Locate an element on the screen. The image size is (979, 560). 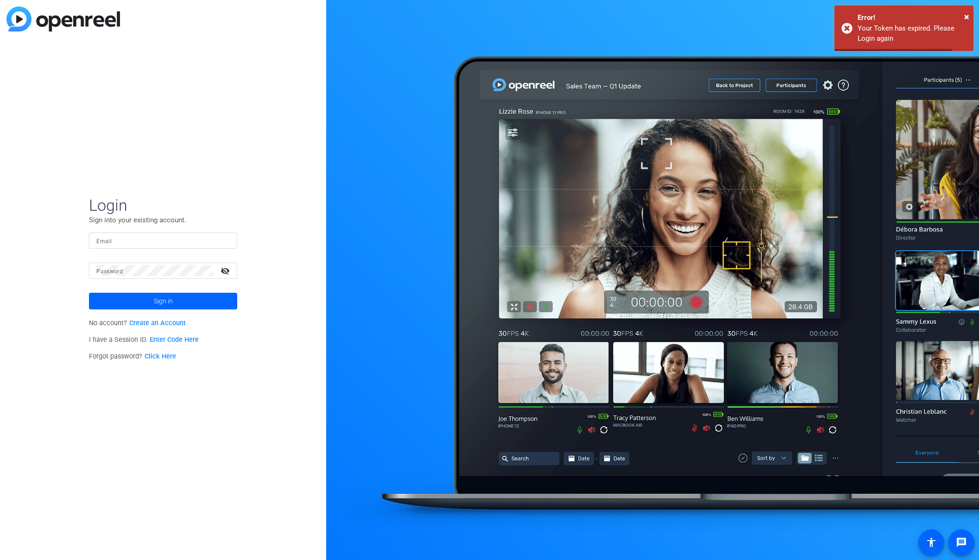
img: blue-gradient.svg is located at coordinates (63, 19).